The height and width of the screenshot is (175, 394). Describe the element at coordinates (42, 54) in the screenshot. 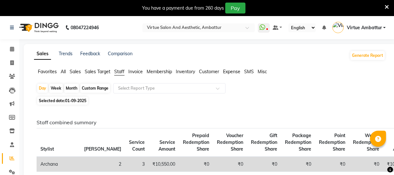

I see `a: Sales` at that location.